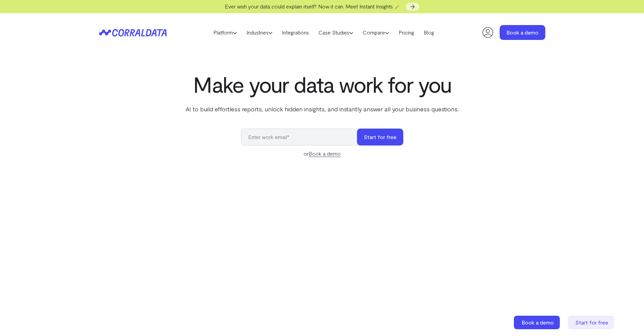 Image resolution: width=644 pixels, height=336 pixels. Describe the element at coordinates (313, 6) in the screenshot. I see `span: Ever wish your data could explain itself? Now it can. Meet Instant Insights 🪄` at that location.